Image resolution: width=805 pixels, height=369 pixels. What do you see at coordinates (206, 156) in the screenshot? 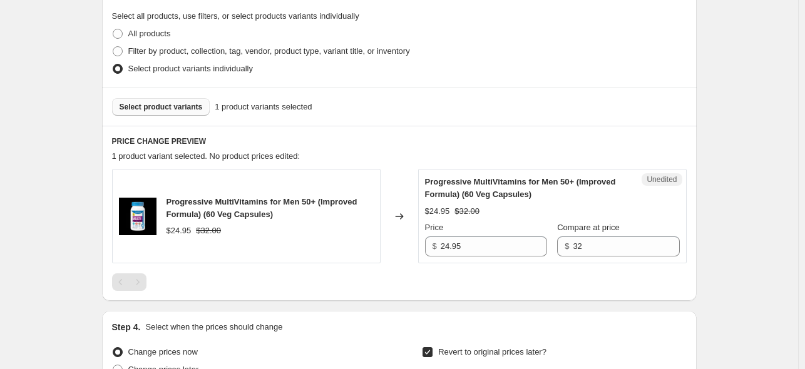
I see `span: 1 product variant selected. No product prices edited:` at bounding box center [206, 156].